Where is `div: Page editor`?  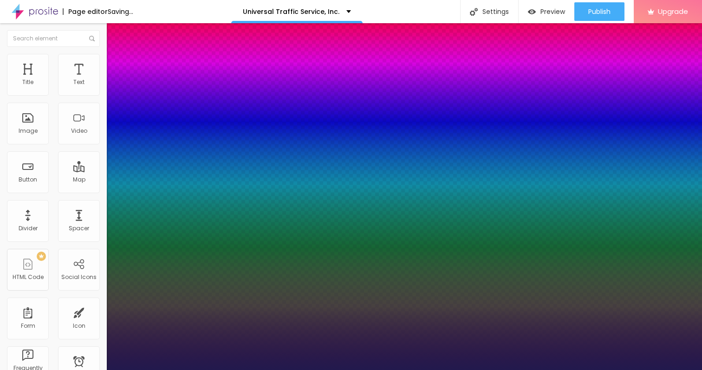 div: Page editor is located at coordinates (85, 12).